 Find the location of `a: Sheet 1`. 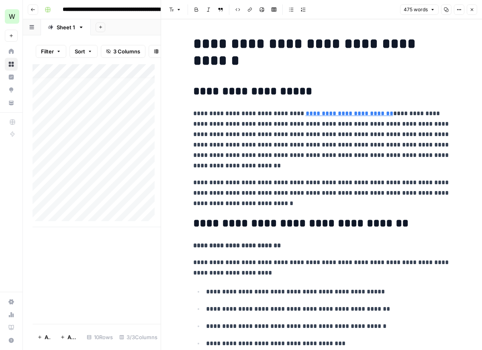

a: Sheet 1 is located at coordinates (66, 27).